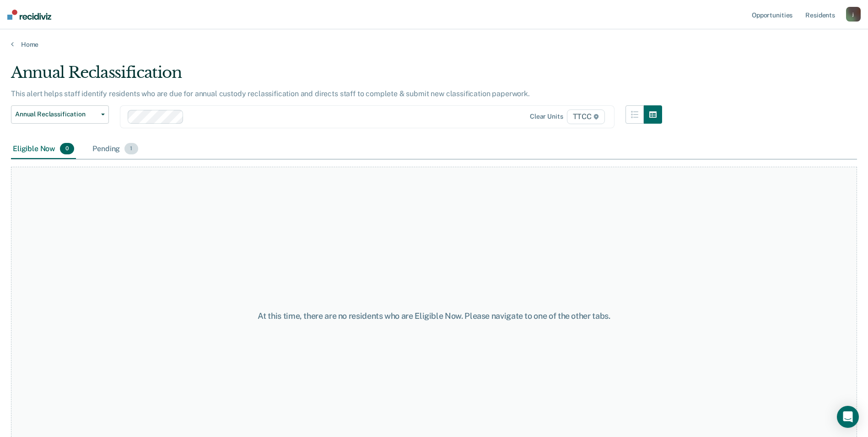 The height and width of the screenshot is (437, 868). I want to click on p: This alert helps staff identify residents who are due for annual custody reclassification and dir..., so click(270, 94).